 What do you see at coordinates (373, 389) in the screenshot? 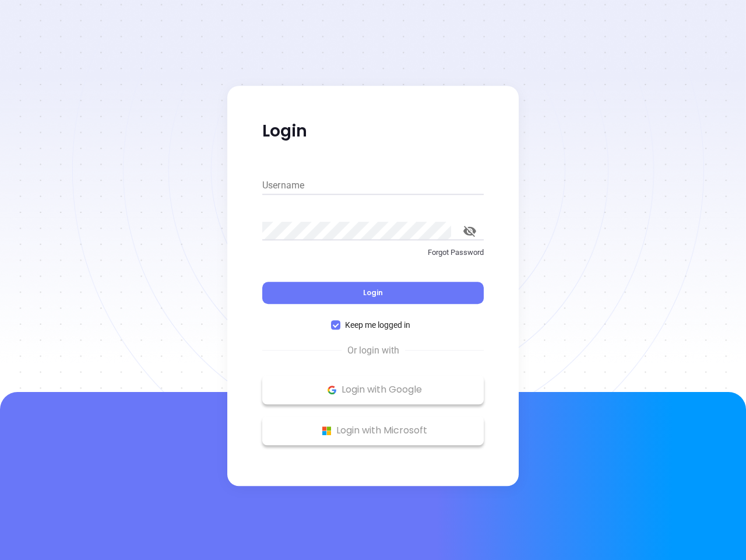
I see `p: Login with Google` at bounding box center [373, 389].